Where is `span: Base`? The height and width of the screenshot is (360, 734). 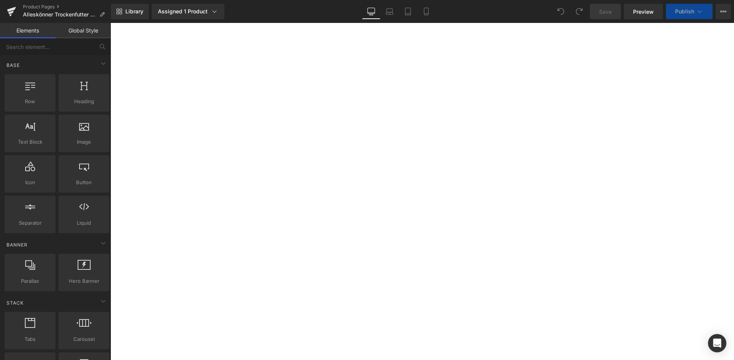
span: Base is located at coordinates (13, 65).